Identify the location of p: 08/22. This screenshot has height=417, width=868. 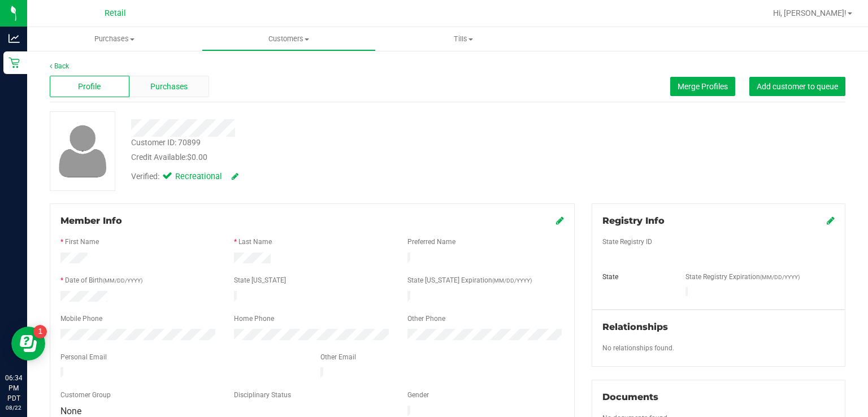
(14, 407).